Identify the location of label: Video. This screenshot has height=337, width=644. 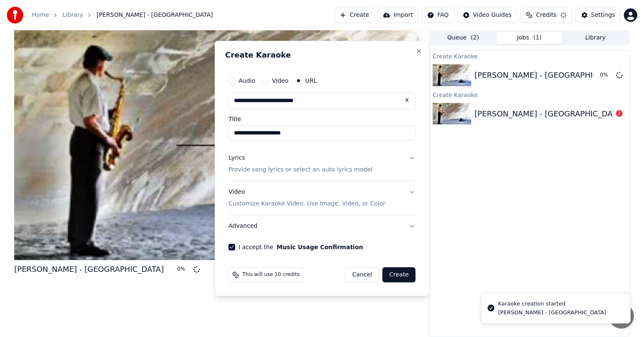
(280, 81).